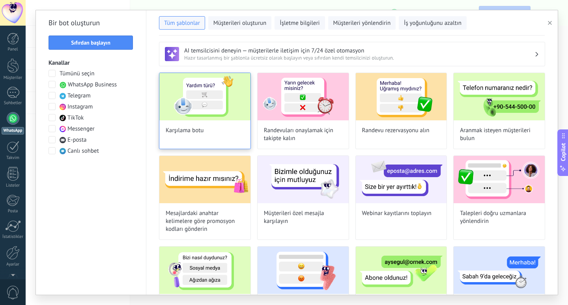 The height and width of the screenshot is (305, 568). Describe the element at coordinates (182, 23) in the screenshot. I see `span: Tüm şablonlar` at that location.